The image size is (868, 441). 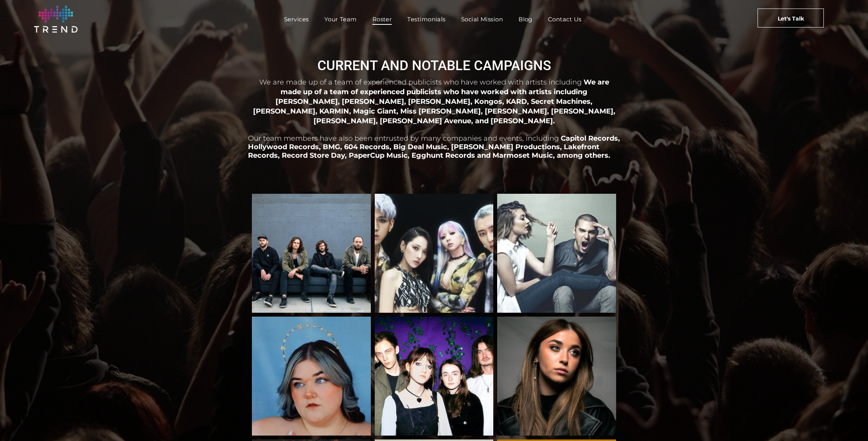 What do you see at coordinates (56, 19) in the screenshot?
I see `img: logo` at bounding box center [56, 19].